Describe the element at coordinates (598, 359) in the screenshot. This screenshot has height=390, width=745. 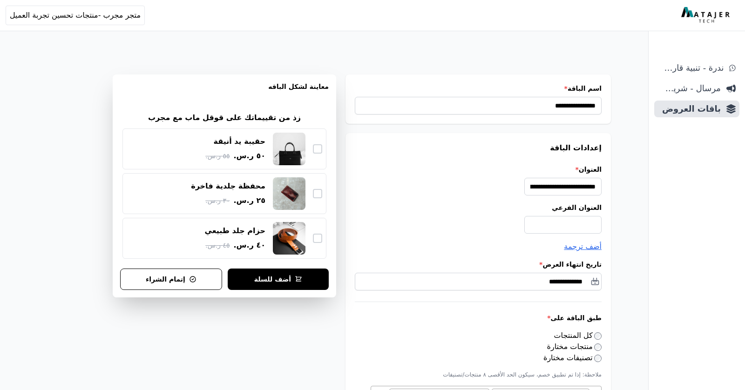
I see `input: تصنيفات مختارة` at that location.